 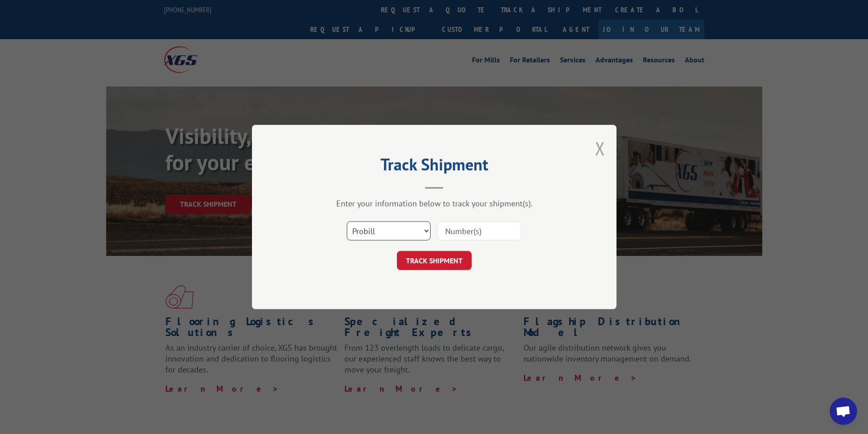 What do you see at coordinates (434, 167) in the screenshot?
I see `h2: Track Shipment` at bounding box center [434, 167].